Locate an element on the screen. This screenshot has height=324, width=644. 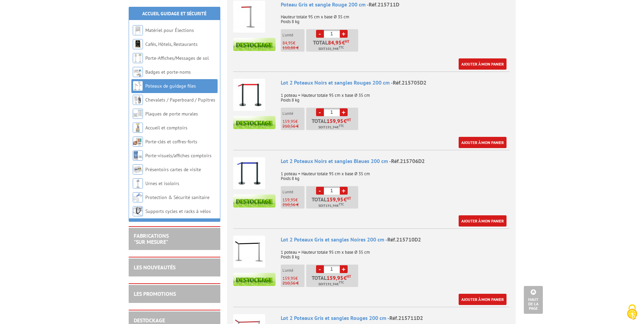
img: Porte-visuels/affiches comptoirs is located at coordinates (138, 156).